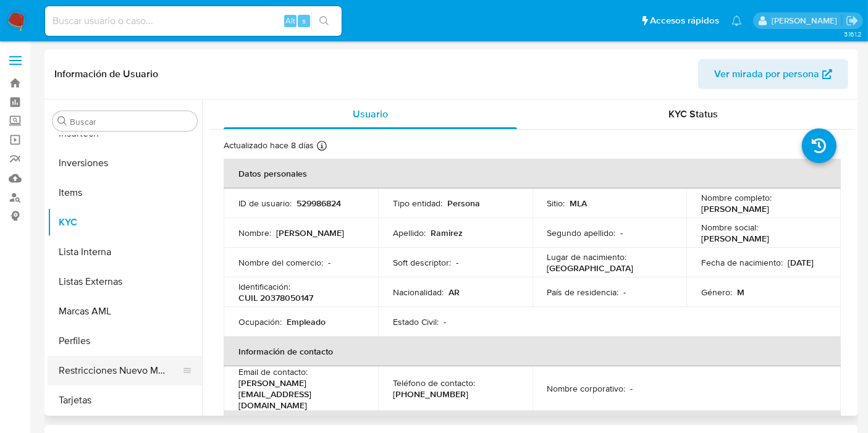  I want to click on input: Buscar, so click(131, 121).